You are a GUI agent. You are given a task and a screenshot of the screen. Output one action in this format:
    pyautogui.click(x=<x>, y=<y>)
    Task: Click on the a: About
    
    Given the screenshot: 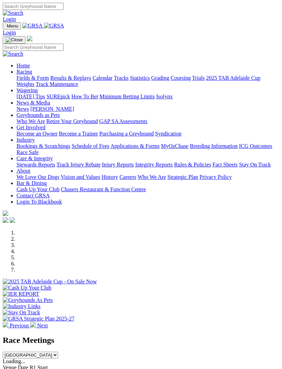 What is the action you would take?
    pyautogui.click(x=23, y=171)
    